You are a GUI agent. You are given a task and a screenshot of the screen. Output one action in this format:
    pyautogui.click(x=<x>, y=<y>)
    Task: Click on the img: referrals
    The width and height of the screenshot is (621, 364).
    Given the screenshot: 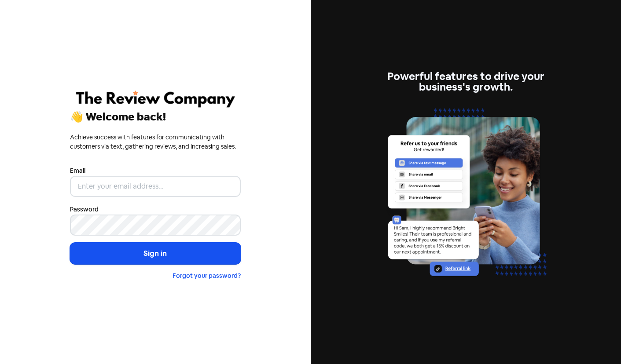 What is the action you would take?
    pyautogui.click(x=466, y=197)
    